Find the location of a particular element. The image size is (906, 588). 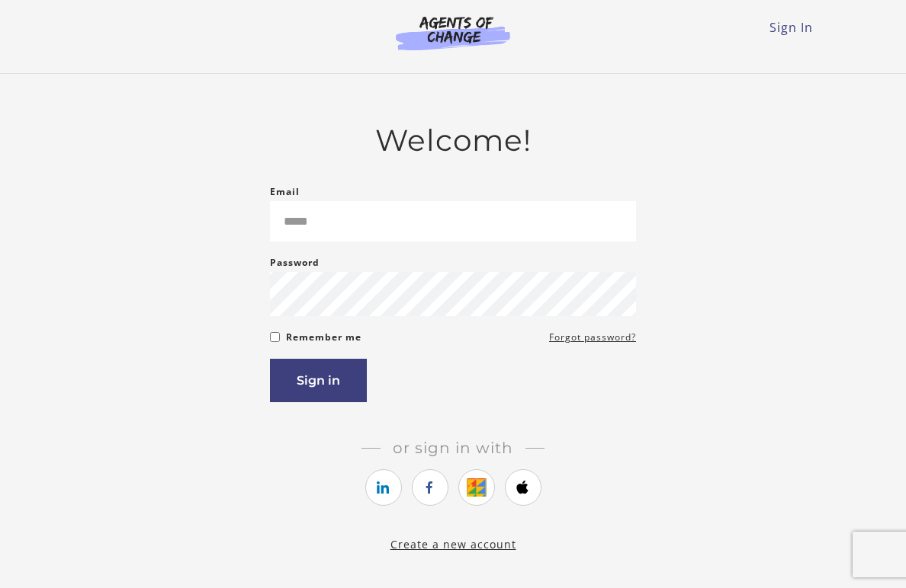

button: Sign in is located at coordinates (318, 381).